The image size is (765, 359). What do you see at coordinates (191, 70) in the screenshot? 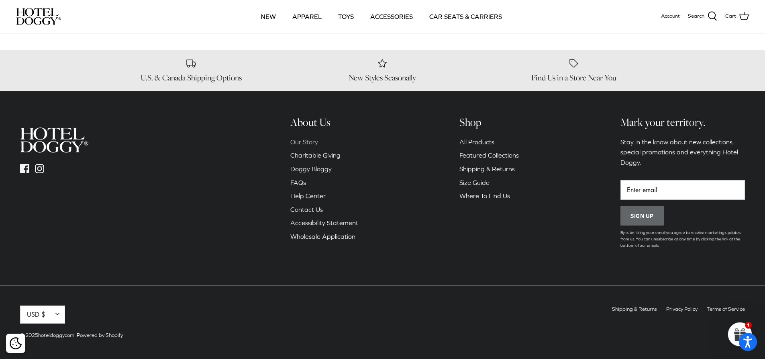
I see `a: U.S. & Canada Shipping Options` at bounding box center [191, 70].